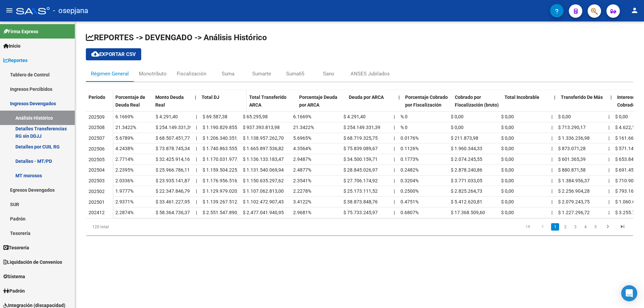  What do you see at coordinates (14, 291) in the screenshot?
I see `span: Padrón` at bounding box center [14, 291].